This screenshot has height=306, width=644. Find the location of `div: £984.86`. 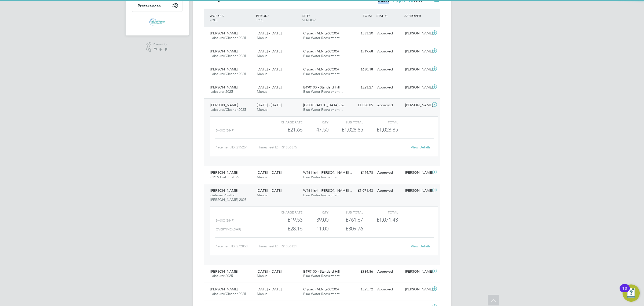

div: £984.86 is located at coordinates (362, 271).